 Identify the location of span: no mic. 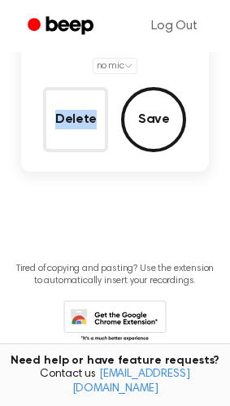
(111, 66).